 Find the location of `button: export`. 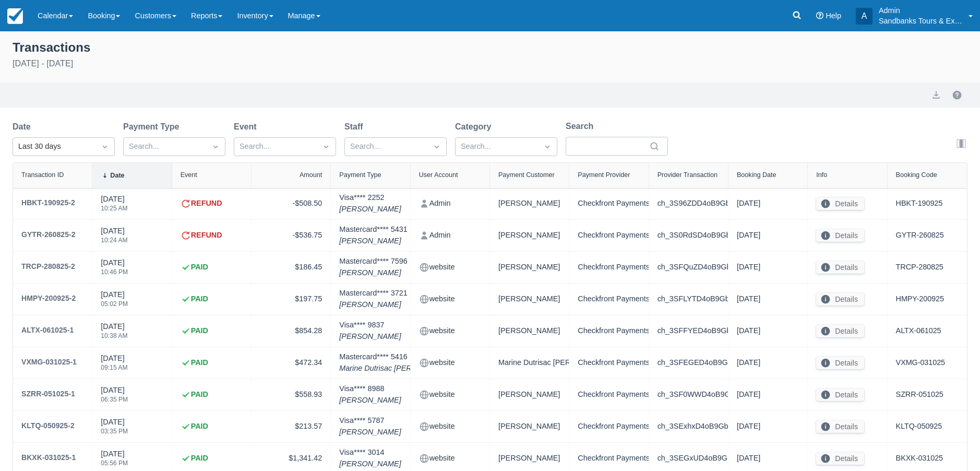

button: export is located at coordinates (936, 95).